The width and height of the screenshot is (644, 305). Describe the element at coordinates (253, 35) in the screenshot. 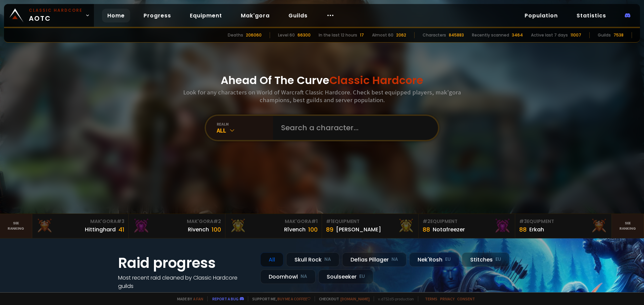

I see `div: 206060` at that location.